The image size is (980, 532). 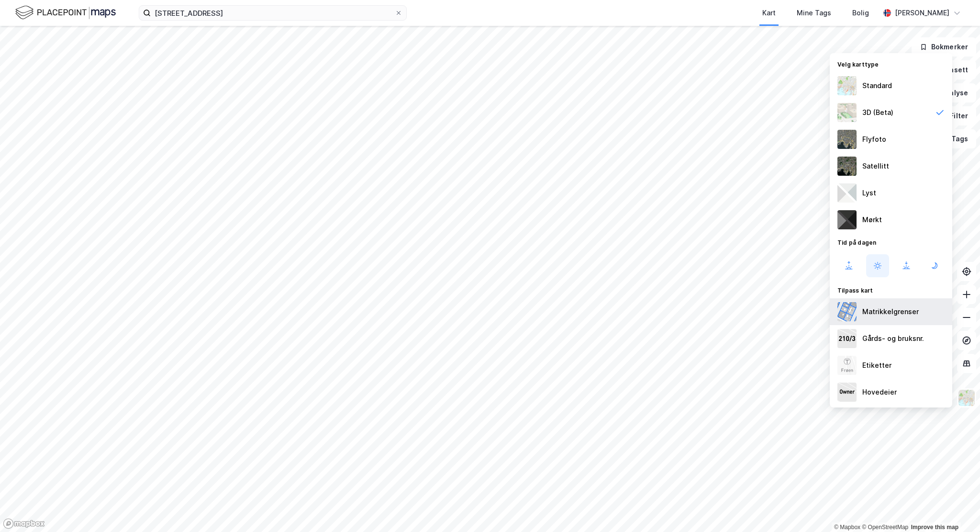 I want to click on button: Filter, so click(x=953, y=116).